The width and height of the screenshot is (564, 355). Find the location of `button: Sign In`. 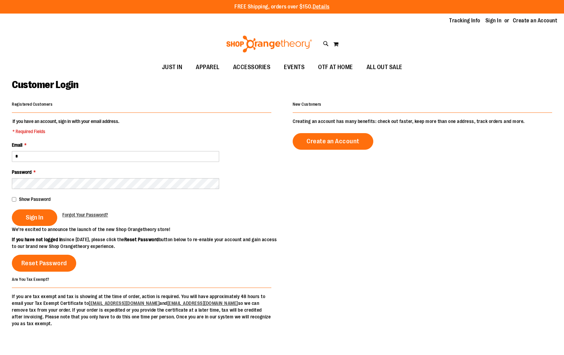

button: Sign In is located at coordinates (35, 217).